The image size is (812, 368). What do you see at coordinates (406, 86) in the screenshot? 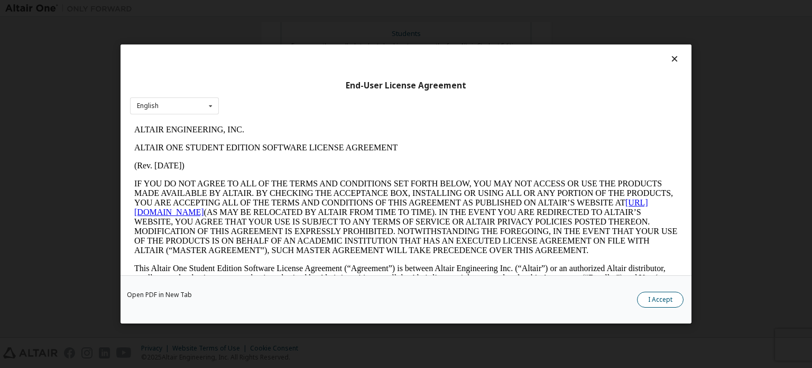
I see `div: End-User License Agreement` at bounding box center [406, 86].